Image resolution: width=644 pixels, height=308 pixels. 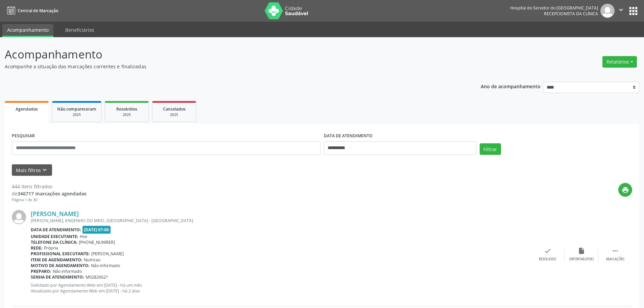 I want to click on div: Resolvido, so click(x=547, y=259).